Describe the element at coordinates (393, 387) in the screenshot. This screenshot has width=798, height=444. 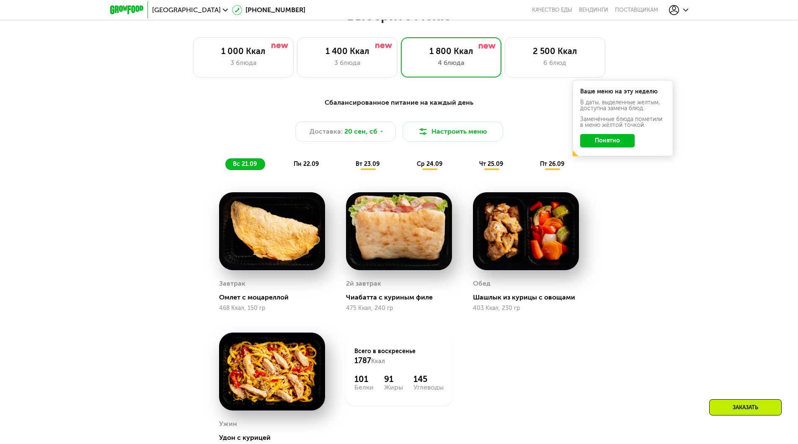
I see `div: Жиры` at that location.